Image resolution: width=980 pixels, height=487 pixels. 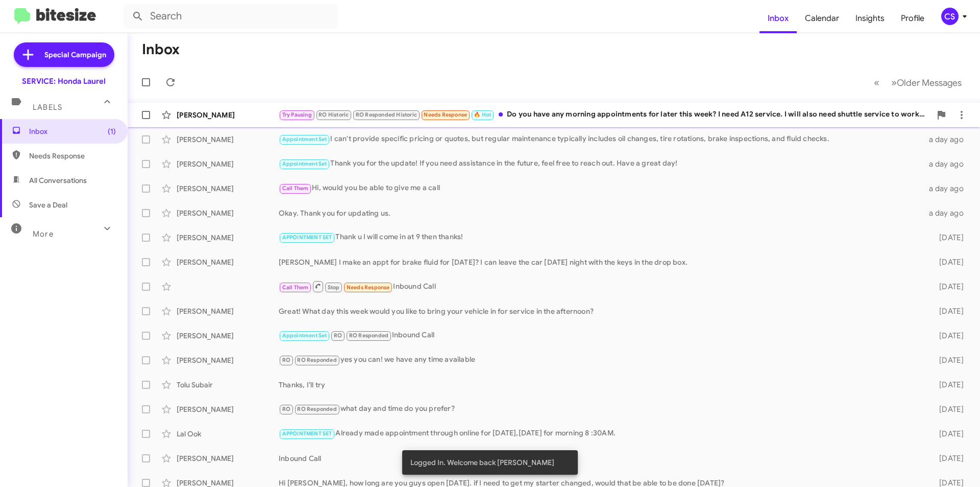 What do you see at coordinates (778, 19) in the screenshot?
I see `a: Inbox` at bounding box center [778, 19].